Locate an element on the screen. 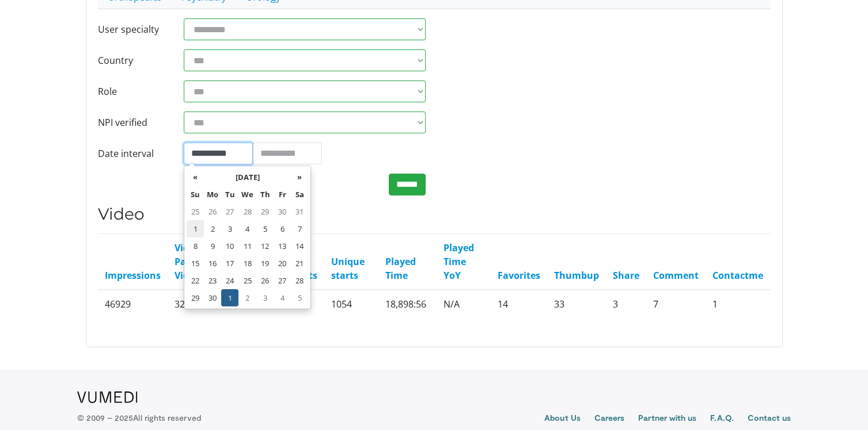  a: Contactme is located at coordinates (738, 276).